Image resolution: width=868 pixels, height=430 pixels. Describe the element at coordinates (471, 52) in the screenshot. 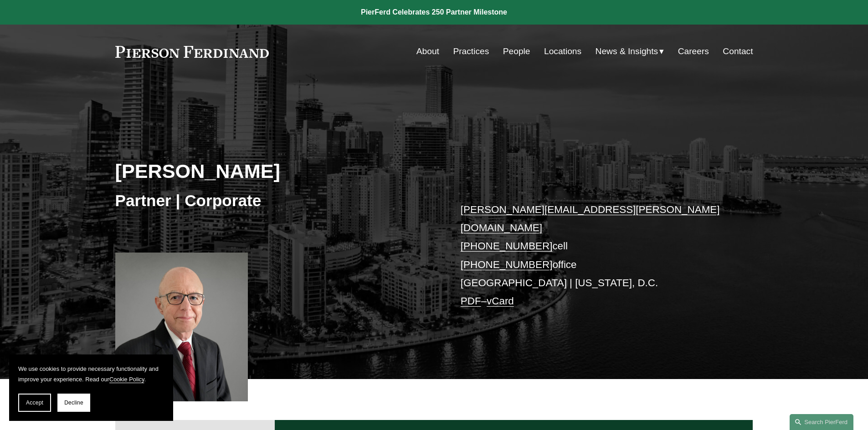

I see `a: Practices` at that location.